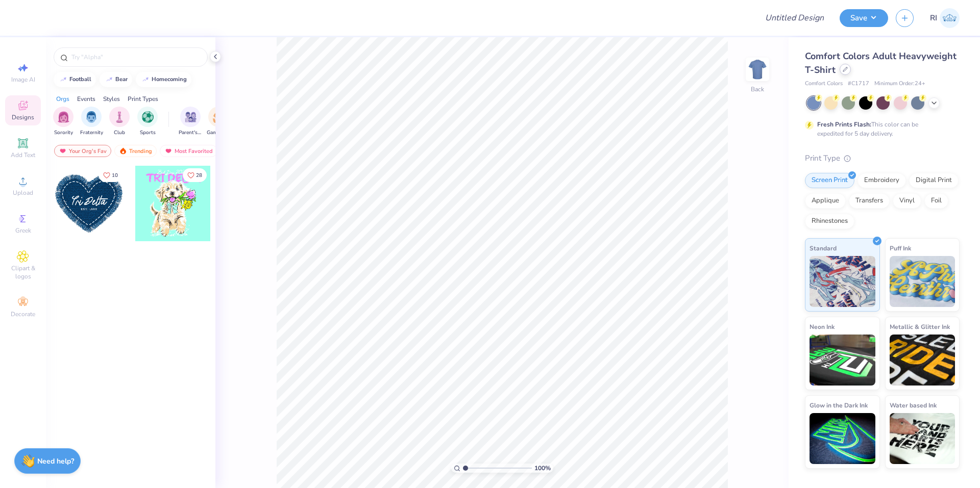 The width and height of the screenshot is (980, 488). What do you see at coordinates (794, 18) in the screenshot?
I see `input: Untitled Design` at bounding box center [794, 18].